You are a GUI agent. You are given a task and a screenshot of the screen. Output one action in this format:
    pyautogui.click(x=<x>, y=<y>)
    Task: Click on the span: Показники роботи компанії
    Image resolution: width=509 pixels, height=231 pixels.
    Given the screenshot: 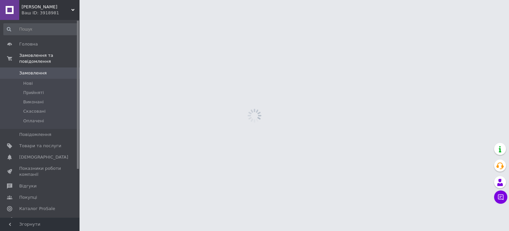 What is the action you would take?
    pyautogui.click(x=40, y=171)
    